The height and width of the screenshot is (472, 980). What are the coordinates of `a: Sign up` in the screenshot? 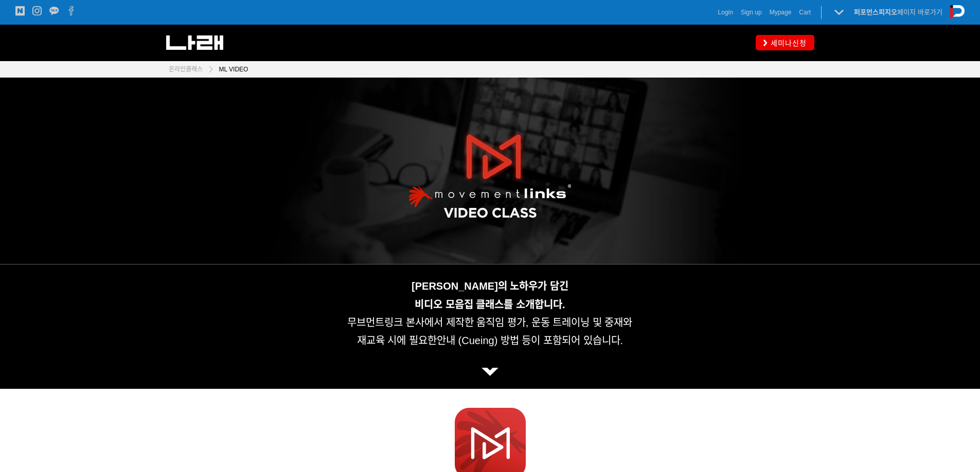 It's located at (751, 13).